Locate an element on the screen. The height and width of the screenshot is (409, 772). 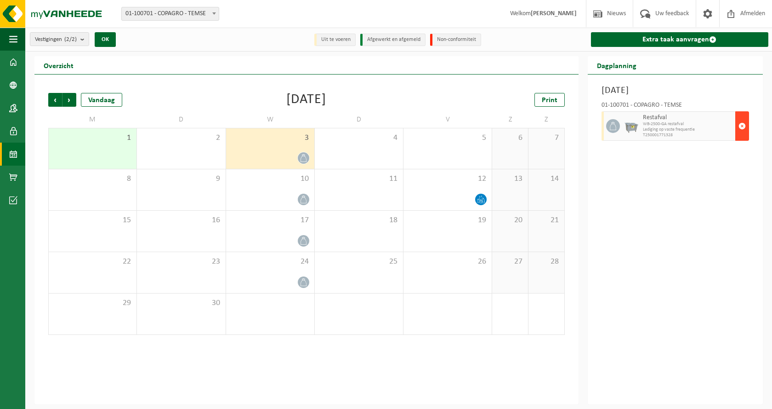
h2: Overzicht is located at coordinates (58, 65).